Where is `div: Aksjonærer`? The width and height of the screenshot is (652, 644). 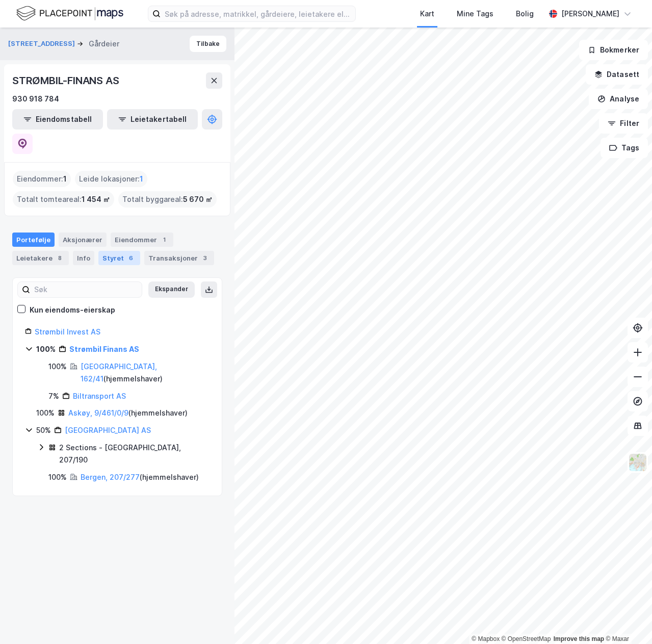 div: Aksjonærer is located at coordinates (83, 239).